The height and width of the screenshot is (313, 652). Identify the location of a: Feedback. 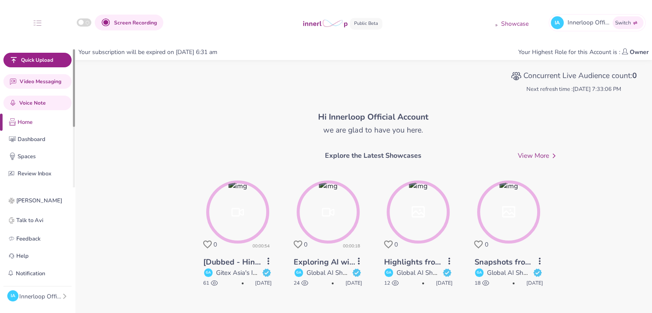
(37, 239).